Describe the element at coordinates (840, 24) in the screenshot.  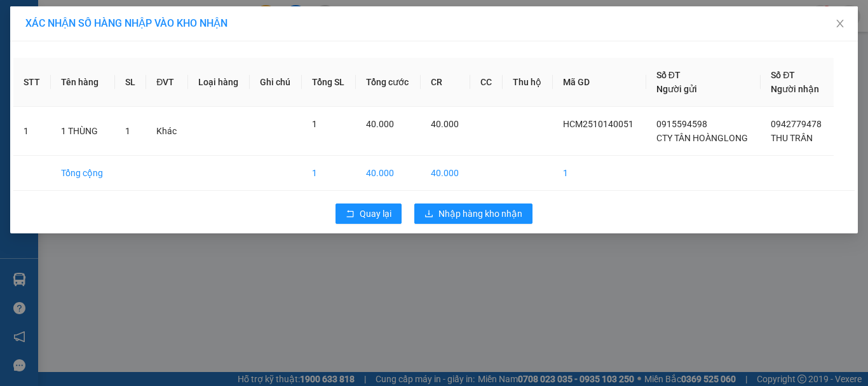
I see `button: Close` at that location.